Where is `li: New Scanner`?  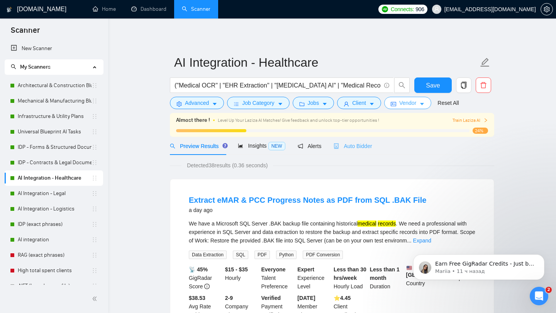
li: New Scanner is located at coordinates (54, 49).